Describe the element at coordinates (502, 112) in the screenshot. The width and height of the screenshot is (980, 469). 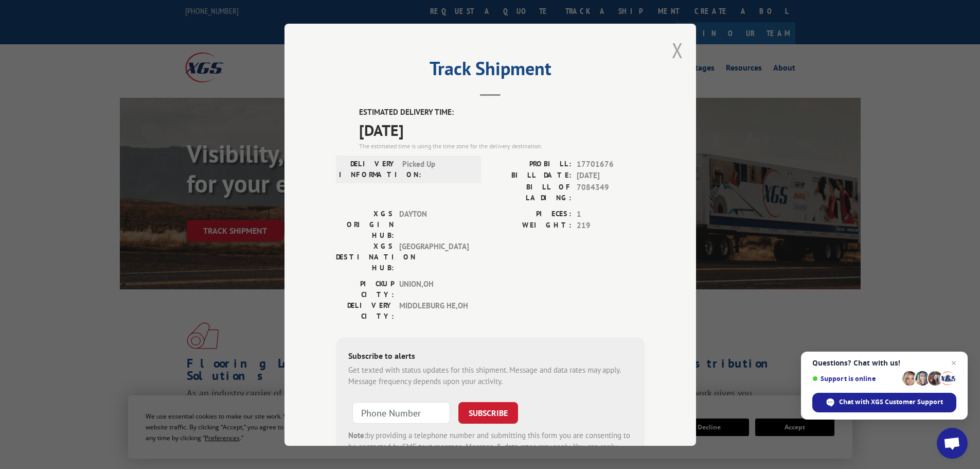
I see `label: ESTIMATED DELIVERY TIME:` at that location.